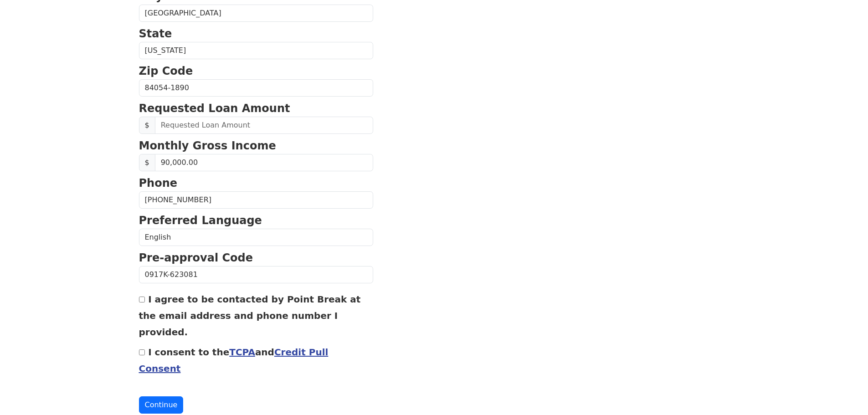 The height and width of the screenshot is (415, 868). Describe the element at coordinates (156, 34) in the screenshot. I see `strong: State` at that location.